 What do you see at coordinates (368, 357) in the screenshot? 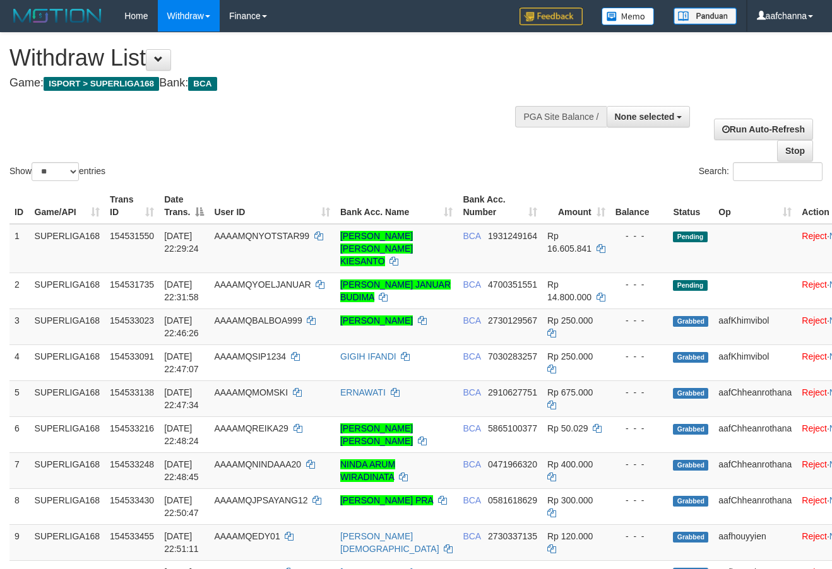
I see `a: GIGIH IFANDI` at bounding box center [368, 357].